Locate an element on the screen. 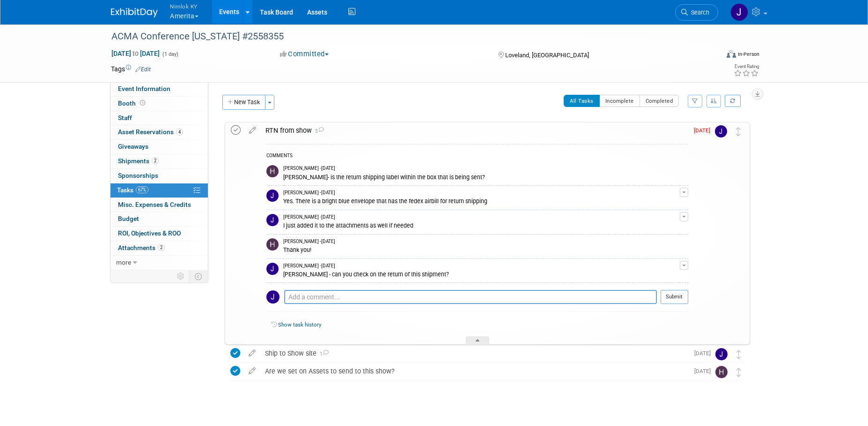  span: Nimlok KY is located at coordinates (184, 6).